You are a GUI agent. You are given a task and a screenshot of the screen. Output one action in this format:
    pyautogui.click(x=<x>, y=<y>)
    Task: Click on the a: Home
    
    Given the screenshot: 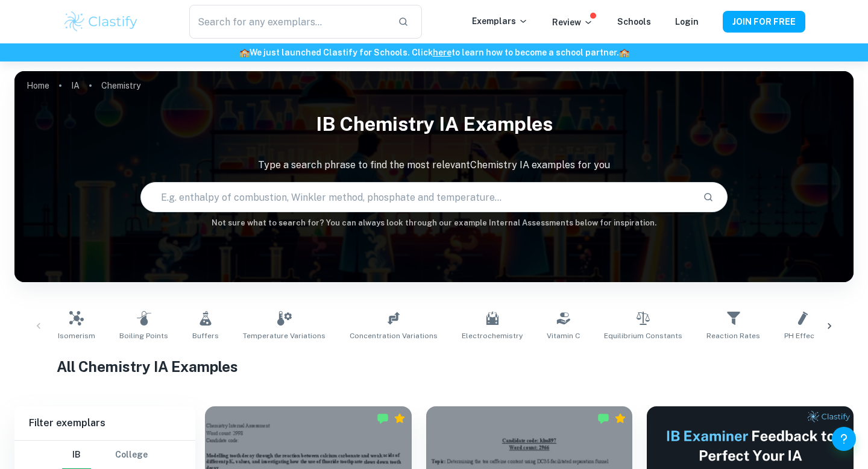 What is the action you would take?
    pyautogui.click(x=38, y=85)
    